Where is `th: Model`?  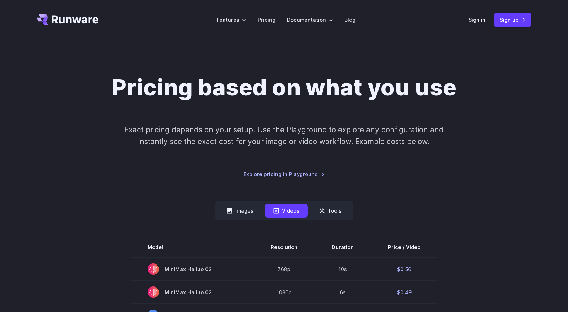
th: Model is located at coordinates (192, 248).